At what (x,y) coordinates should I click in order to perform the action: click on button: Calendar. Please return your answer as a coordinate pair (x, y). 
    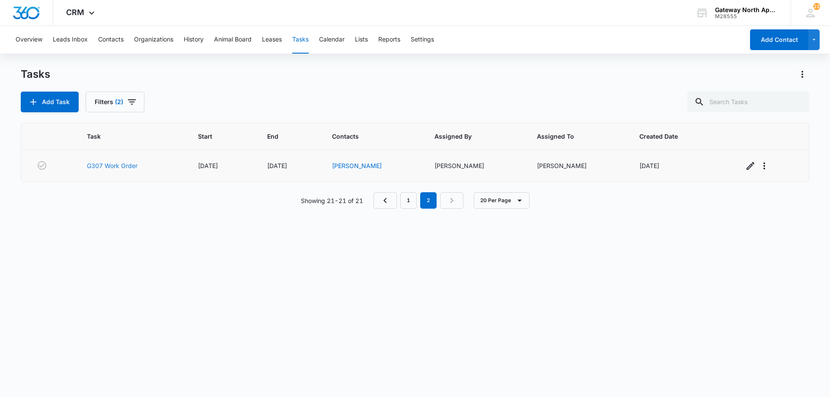
    Looking at the image, I should click on (331, 40).